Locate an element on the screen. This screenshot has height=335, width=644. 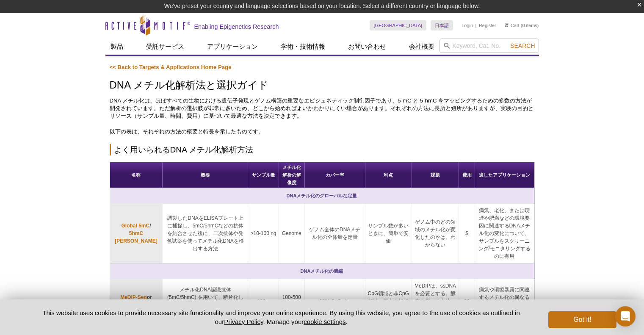
button: Got it! is located at coordinates (582, 320).